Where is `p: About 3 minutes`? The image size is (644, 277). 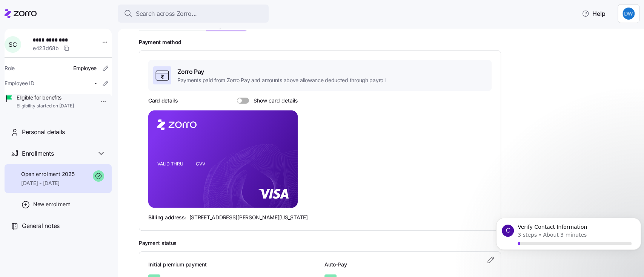
p: About 3 minutes is located at coordinates (72, 26).